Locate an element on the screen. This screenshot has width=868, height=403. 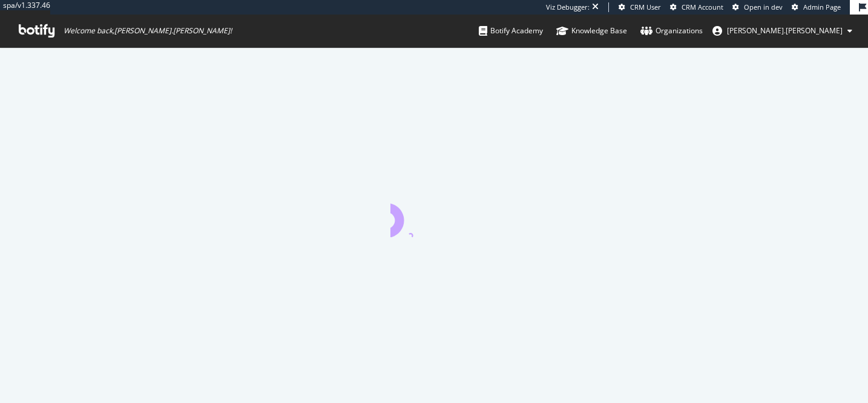
a: CRM User is located at coordinates (640, 7).